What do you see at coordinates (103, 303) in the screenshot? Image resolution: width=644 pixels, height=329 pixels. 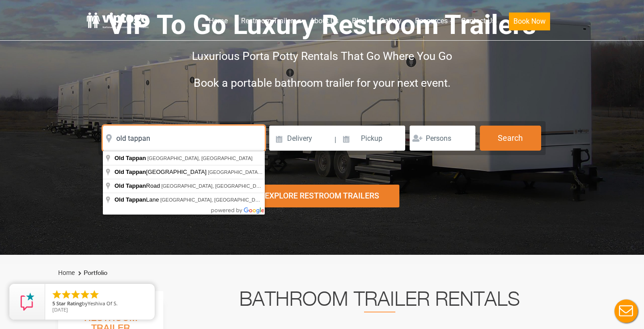 I see `span: Yeshiva Of S.` at bounding box center [103, 303].